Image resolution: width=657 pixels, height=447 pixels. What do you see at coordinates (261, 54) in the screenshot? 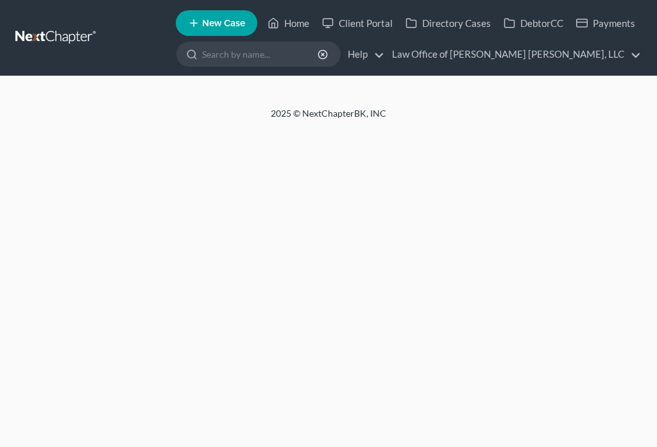
I see `input: Search by name...` at bounding box center [261, 54].